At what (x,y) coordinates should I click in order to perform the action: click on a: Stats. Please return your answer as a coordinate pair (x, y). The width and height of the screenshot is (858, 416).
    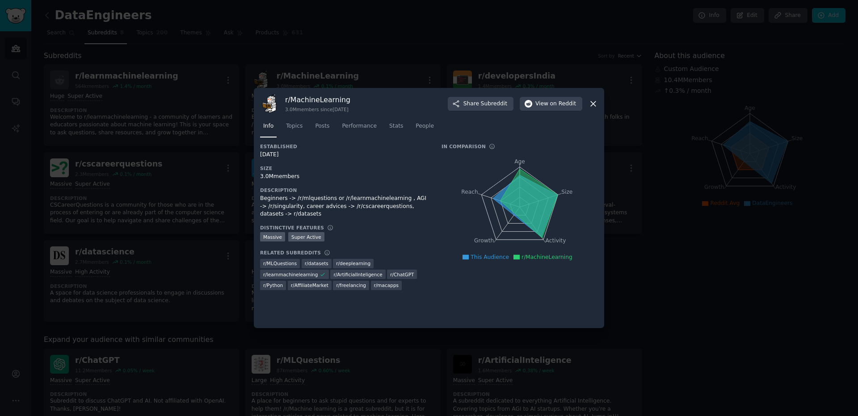
    Looking at the image, I should click on (396, 128).